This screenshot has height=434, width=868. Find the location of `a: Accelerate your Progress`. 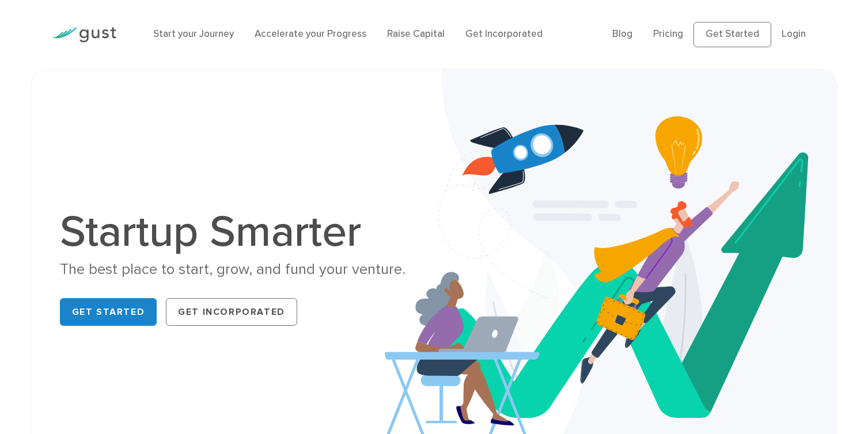

a: Accelerate your Progress is located at coordinates (310, 34).